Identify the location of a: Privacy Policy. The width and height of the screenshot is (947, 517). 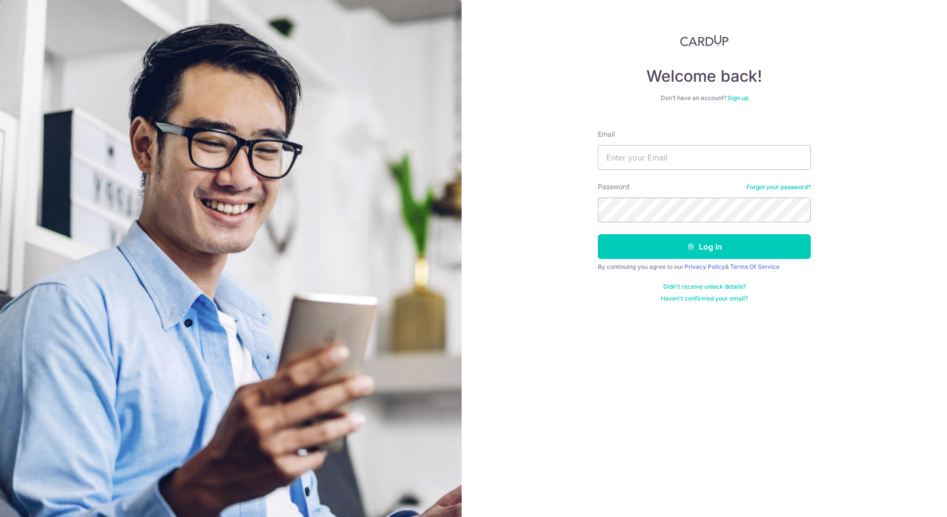
(705, 266).